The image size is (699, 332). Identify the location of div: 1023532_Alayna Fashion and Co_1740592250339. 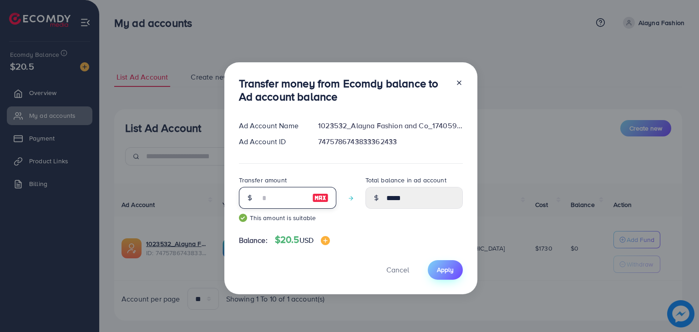
(390, 126).